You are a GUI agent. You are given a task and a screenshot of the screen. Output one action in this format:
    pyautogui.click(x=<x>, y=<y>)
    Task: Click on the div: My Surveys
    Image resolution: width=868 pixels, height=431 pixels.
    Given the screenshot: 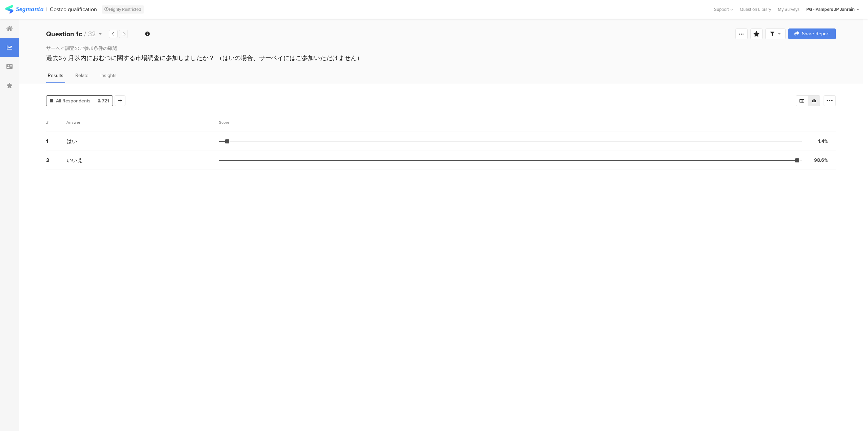 What is the action you would take?
    pyautogui.click(x=789, y=9)
    